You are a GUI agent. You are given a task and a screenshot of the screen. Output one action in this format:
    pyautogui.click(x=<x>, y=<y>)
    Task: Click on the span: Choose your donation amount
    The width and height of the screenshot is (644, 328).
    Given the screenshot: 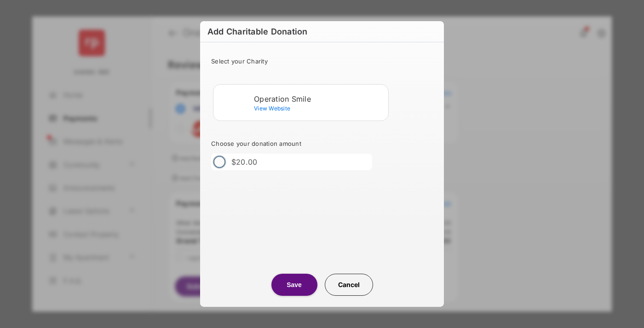 What is the action you would take?
    pyautogui.click(x=257, y=143)
    